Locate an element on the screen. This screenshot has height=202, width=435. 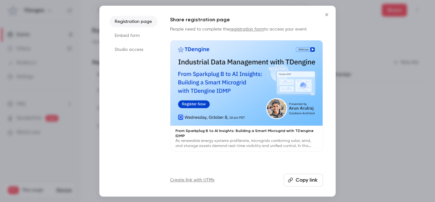
li: Studio access is located at coordinates (133, 50).